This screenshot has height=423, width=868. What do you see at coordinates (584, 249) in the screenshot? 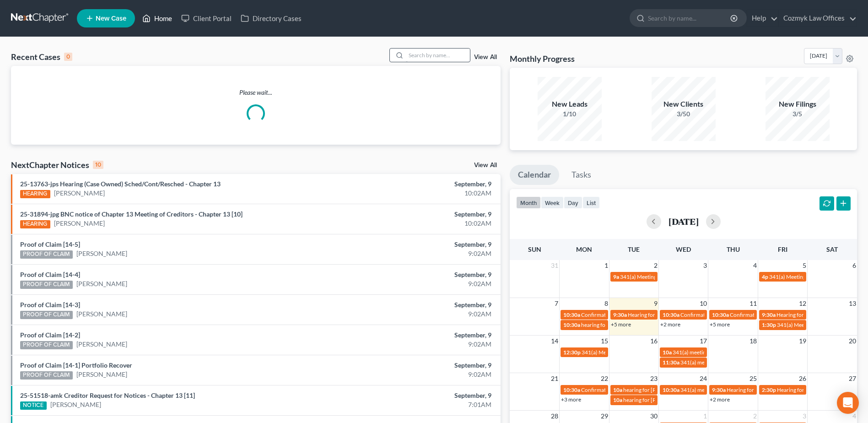
I see `span: Mon` at bounding box center [584, 249].